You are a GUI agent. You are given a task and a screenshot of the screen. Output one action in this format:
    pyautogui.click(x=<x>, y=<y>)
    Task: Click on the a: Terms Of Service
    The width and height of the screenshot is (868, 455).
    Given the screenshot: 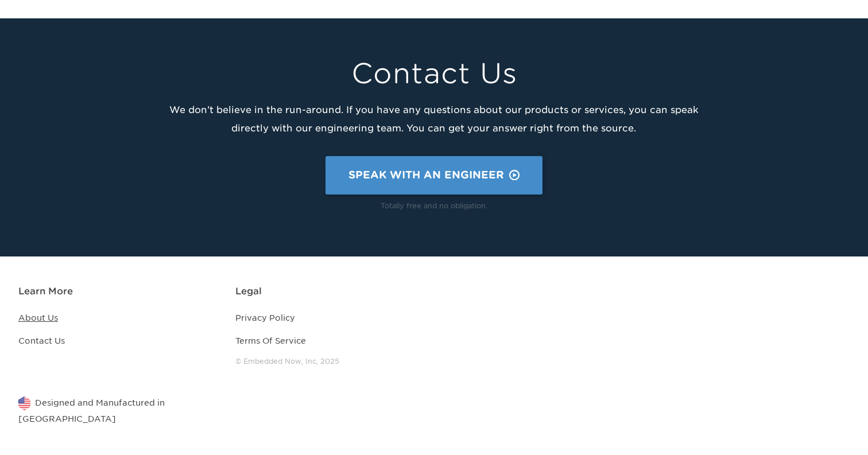 What is the action you would take?
    pyautogui.click(x=270, y=341)
    